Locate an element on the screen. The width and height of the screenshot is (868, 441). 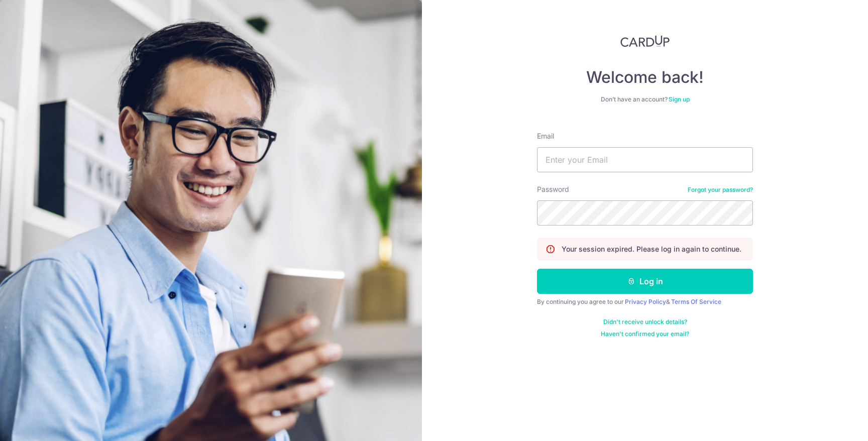
a: Sign up is located at coordinates (679, 99).